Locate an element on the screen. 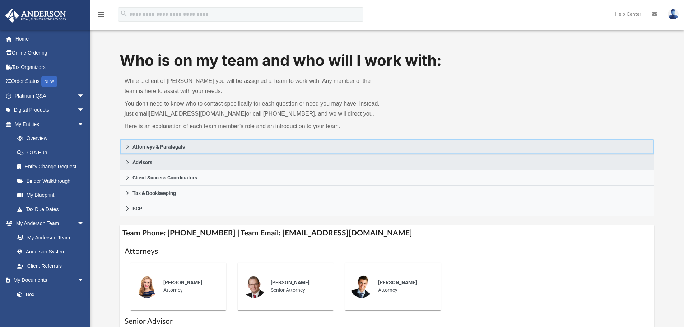 The height and width of the screenshot is (327, 684). a: My Anderson Team is located at coordinates (49, 238).